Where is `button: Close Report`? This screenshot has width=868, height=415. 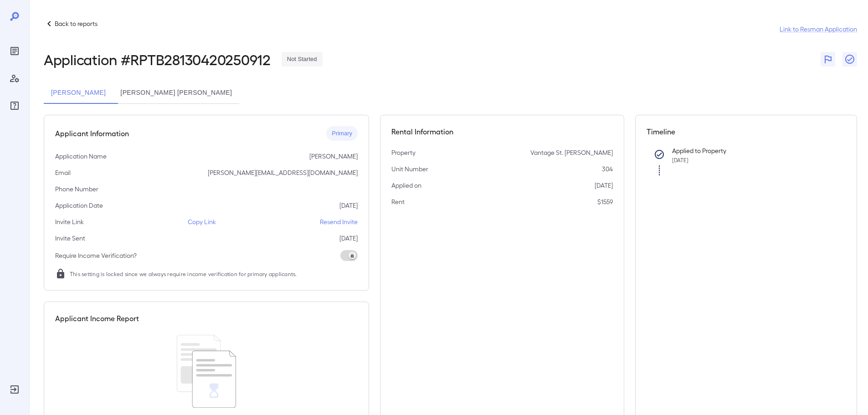
button: Close Report is located at coordinates (850, 59).